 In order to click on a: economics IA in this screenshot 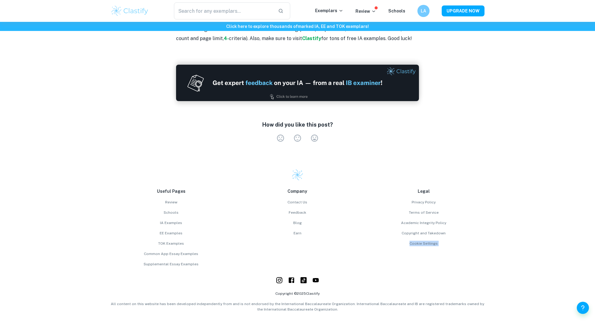, I will do `click(232, 29)`.